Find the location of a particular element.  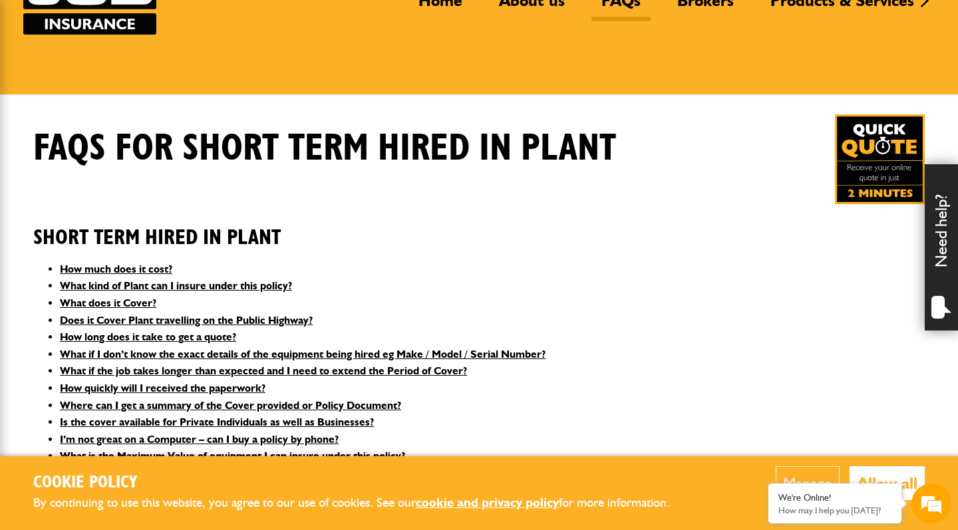

a: cookie and privacy policy is located at coordinates (487, 502).